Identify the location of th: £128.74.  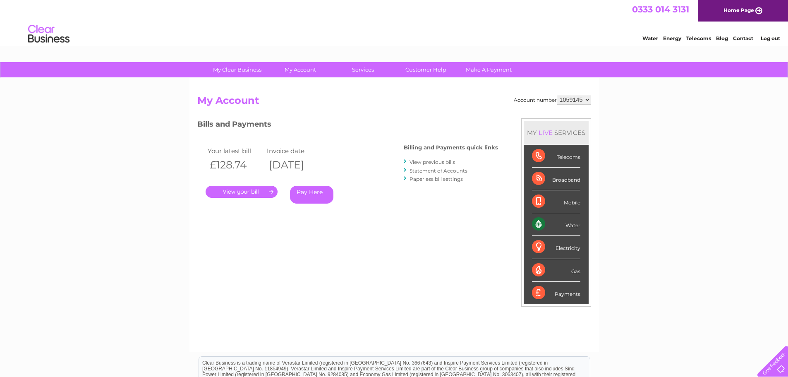
(235, 165).